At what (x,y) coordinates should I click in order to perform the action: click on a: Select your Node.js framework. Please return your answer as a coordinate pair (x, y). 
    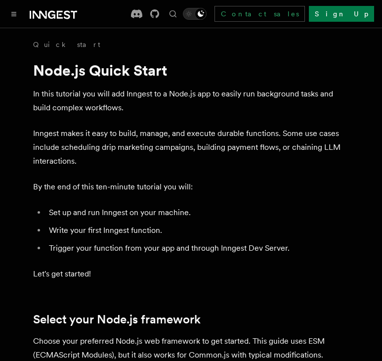
    Looking at the image, I should click on (117, 320).